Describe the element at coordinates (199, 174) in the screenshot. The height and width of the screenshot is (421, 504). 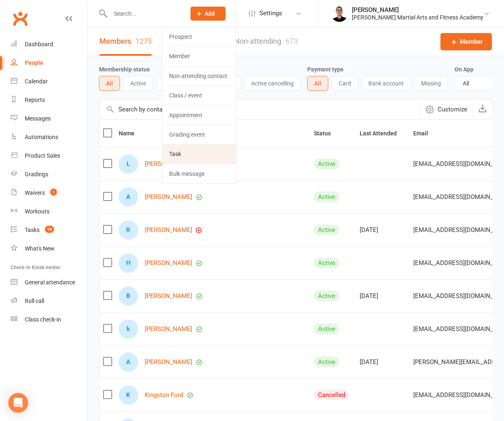
I see `a: Bulk message` at that location.